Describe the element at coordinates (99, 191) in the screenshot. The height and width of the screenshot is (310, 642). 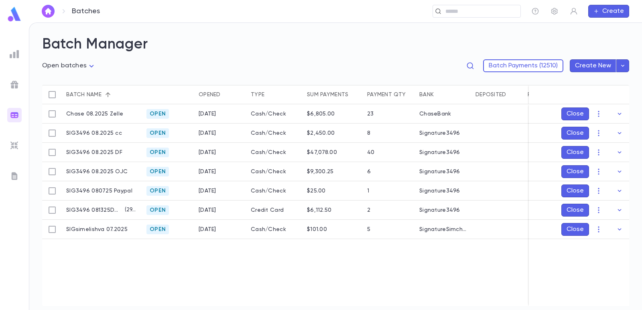
I see `p: SIG3496 080725 Paypal` at that location.